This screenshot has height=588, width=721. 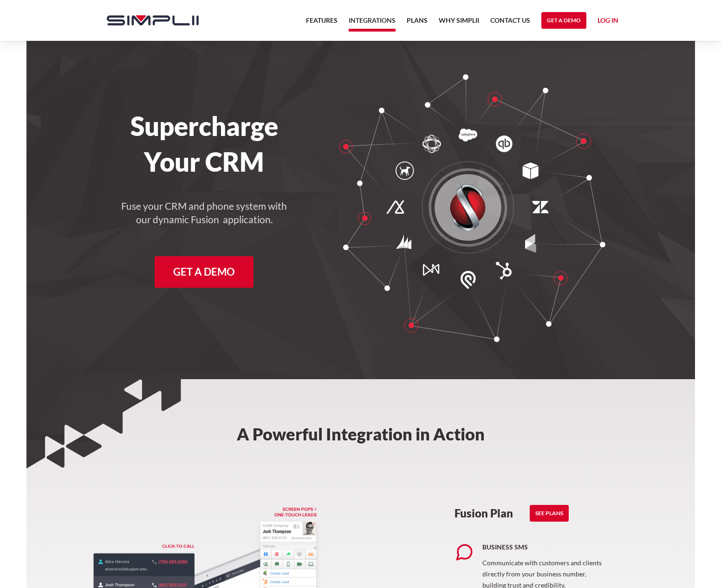 I want to click on h1: Supercharge, so click(x=204, y=126).